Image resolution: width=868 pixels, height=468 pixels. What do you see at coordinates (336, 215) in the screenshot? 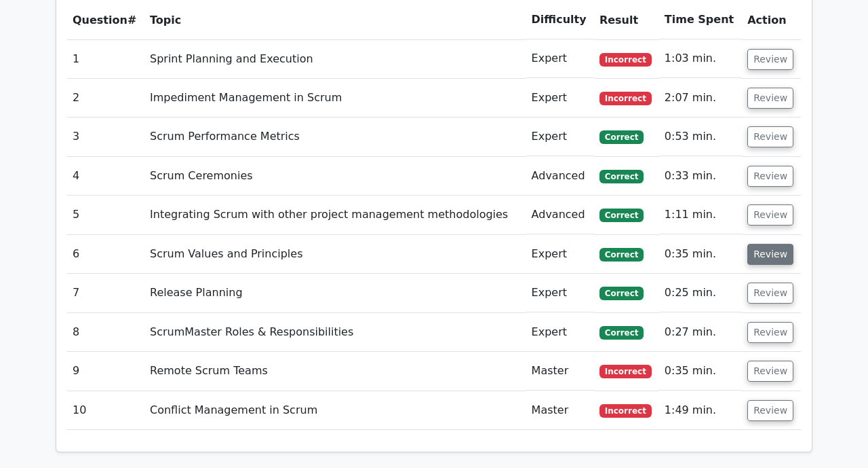
I see `td: Integrating Scrum with other project management methodologies` at bounding box center [336, 215].